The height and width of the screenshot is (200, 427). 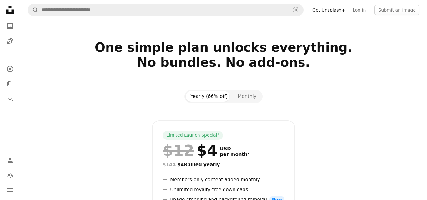 I want to click on a: 2, so click(x=249, y=155).